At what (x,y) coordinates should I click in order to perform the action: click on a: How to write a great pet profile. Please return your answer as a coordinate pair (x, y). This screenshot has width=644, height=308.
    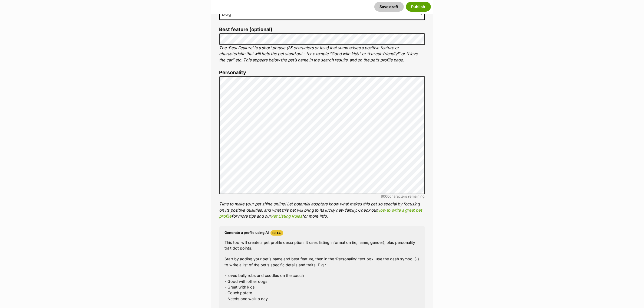
    Looking at the image, I should click on (320, 213).